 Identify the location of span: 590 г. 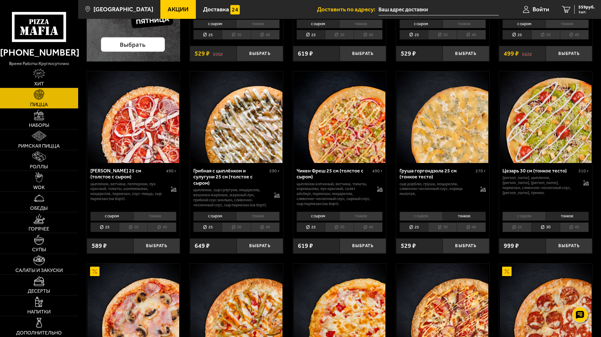
(274, 171).